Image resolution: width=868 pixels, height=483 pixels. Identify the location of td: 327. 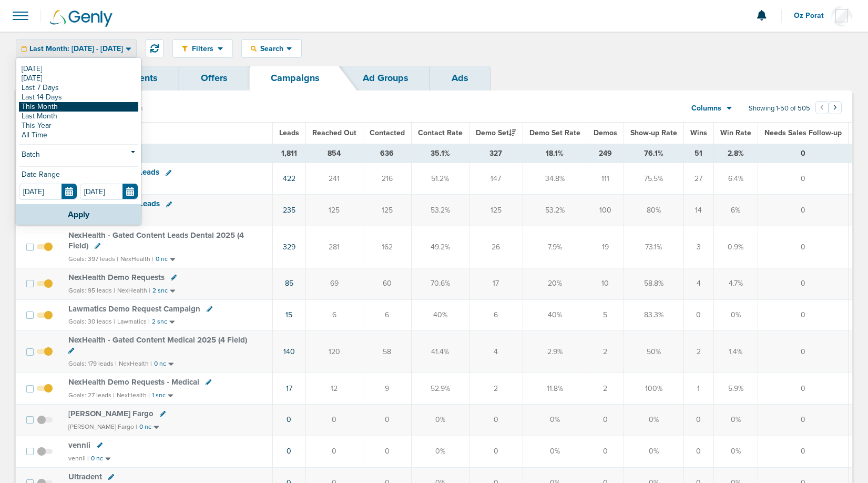
(496, 153).